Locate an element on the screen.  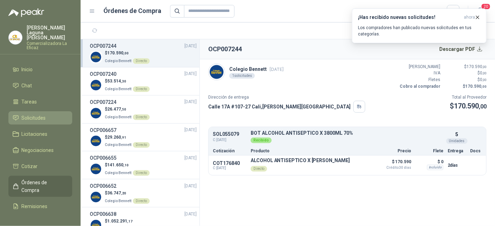
span: Cotizar is located at coordinates (30, 166).